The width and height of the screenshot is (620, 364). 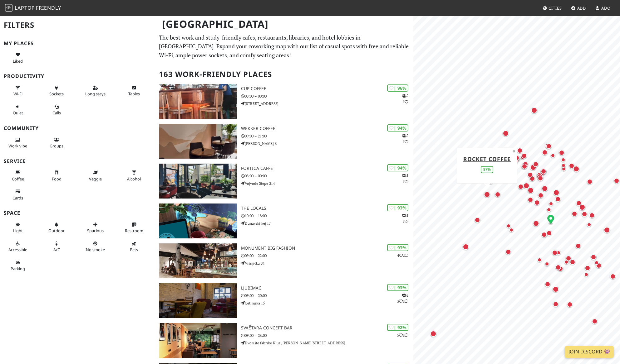 What do you see at coordinates (403, 255) in the screenshot?
I see `p: 4 2` at bounding box center [403, 255].